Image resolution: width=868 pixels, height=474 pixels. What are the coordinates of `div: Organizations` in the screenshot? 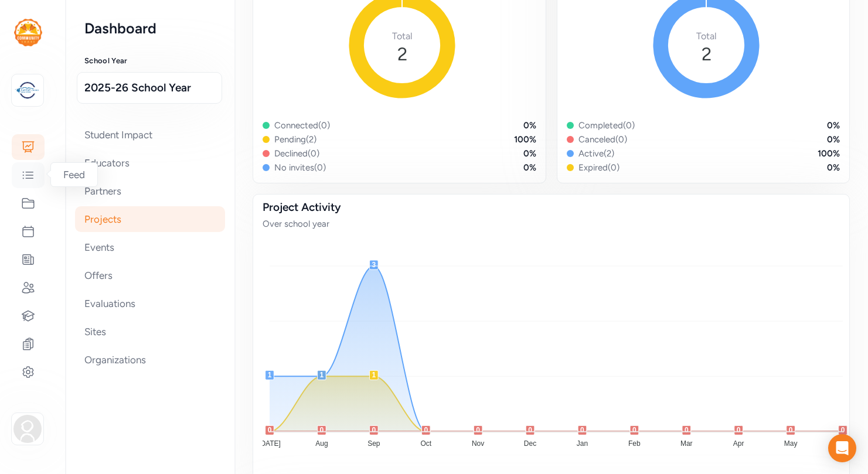 It's located at (150, 360).